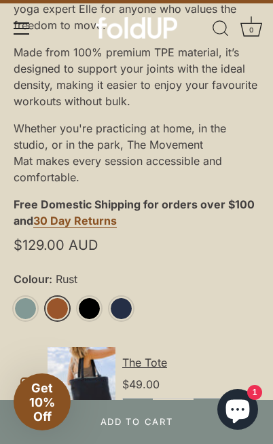 The image size is (273, 444). I want to click on img: Default Title, so click(81, 388).